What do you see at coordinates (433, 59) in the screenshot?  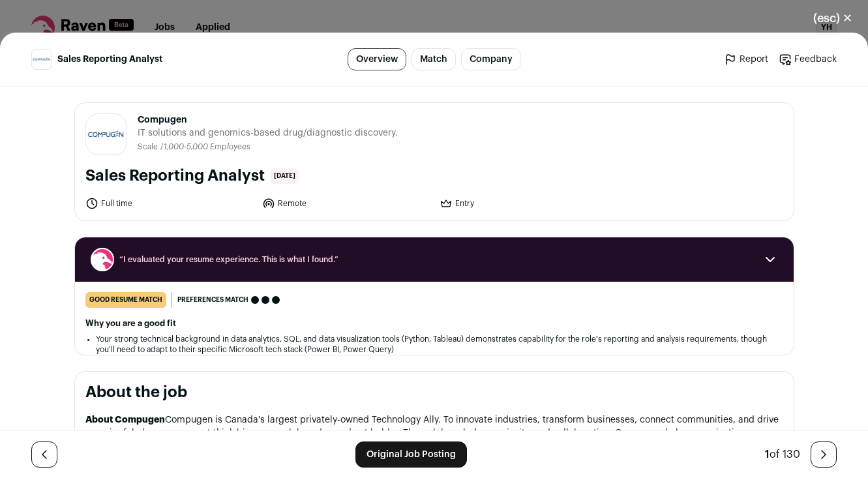 I see `a: Match` at bounding box center [433, 59].